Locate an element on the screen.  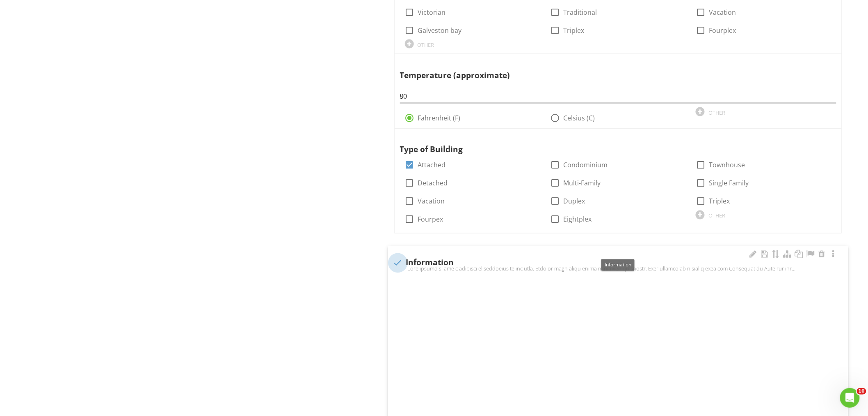
label: Single Family is located at coordinates (729, 183).